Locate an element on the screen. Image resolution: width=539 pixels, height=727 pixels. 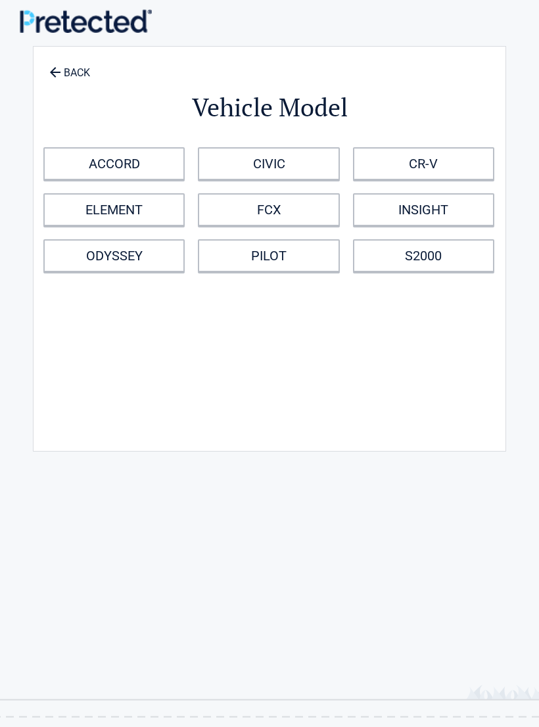
a: ACCORD is located at coordinates (114, 164).